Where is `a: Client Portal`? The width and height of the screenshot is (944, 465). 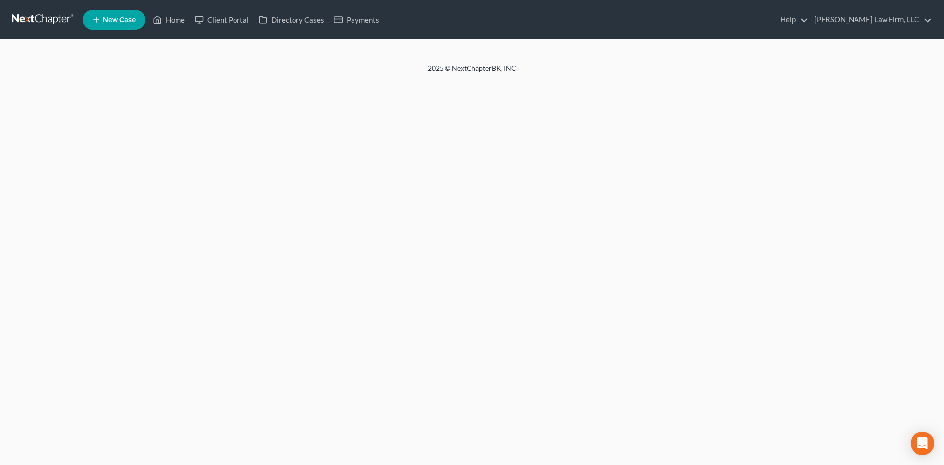 a: Client Portal is located at coordinates (222, 20).